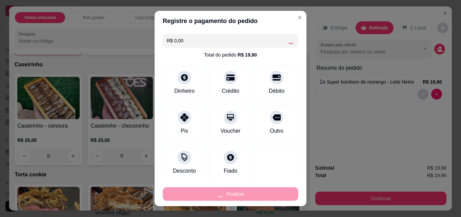  Describe the element at coordinates (277, 91) in the screenshot. I see `div: Débito` at that location.